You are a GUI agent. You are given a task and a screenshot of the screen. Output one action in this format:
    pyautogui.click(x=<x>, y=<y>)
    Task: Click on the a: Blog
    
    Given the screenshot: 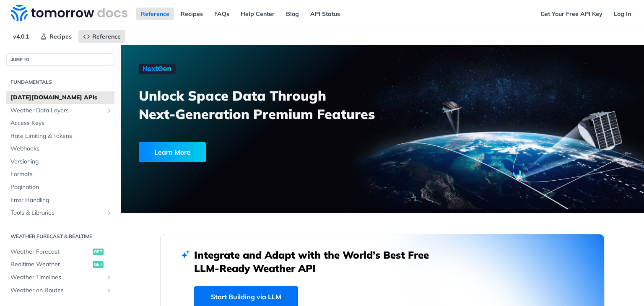 What is the action you would take?
    pyautogui.click(x=292, y=14)
    